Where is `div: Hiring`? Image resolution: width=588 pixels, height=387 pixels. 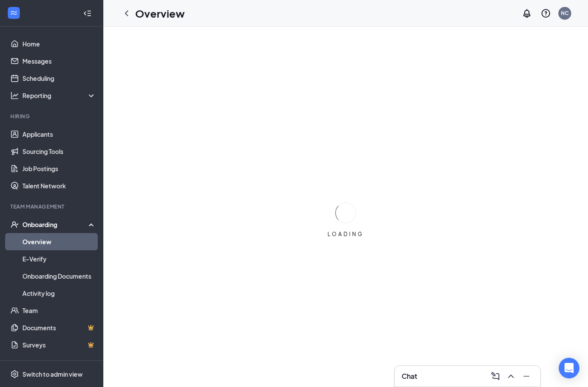 div: Hiring is located at coordinates (52, 116).